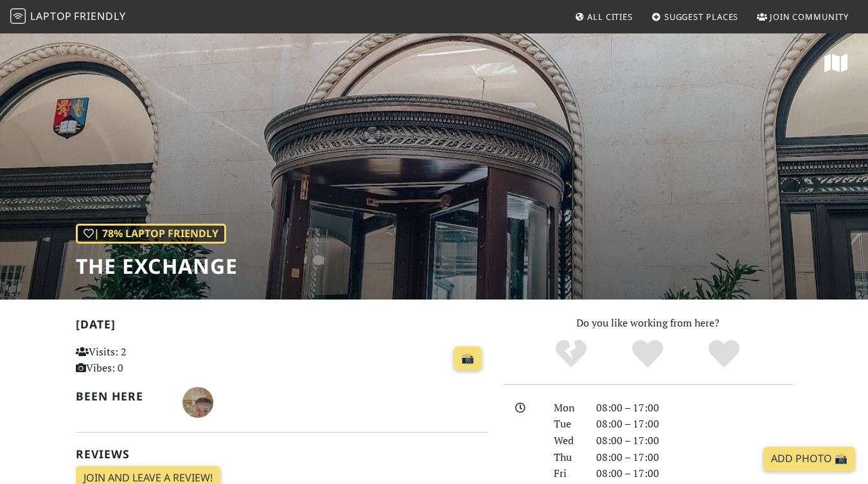 The image size is (868, 484). Describe the element at coordinates (802, 17) in the screenshot. I see `a: Join Community` at that location.